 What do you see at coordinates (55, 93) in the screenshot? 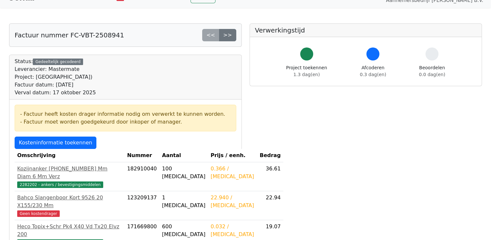
I see `div: Verval datum: 17 oktober 2025` at bounding box center [55, 93].